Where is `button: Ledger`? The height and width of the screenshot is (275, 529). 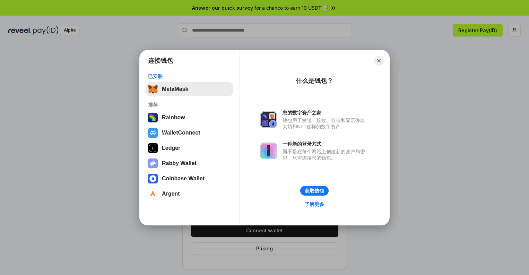
button: Ledger is located at coordinates (189, 148).